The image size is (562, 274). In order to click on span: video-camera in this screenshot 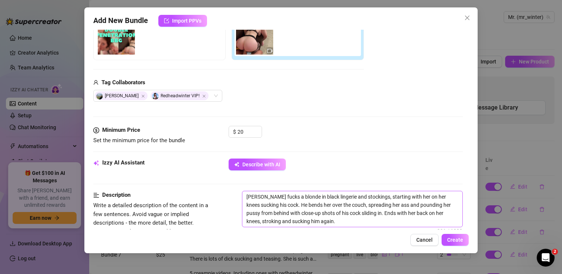, I will do `click(270, 51)`.